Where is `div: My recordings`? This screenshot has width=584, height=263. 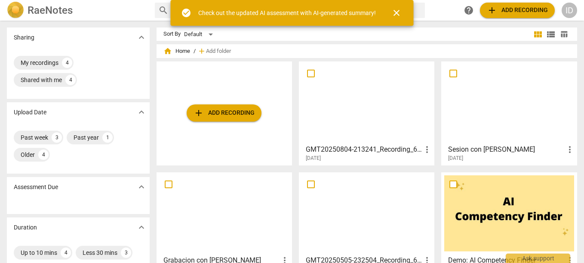
div: My recordings is located at coordinates (40, 63).